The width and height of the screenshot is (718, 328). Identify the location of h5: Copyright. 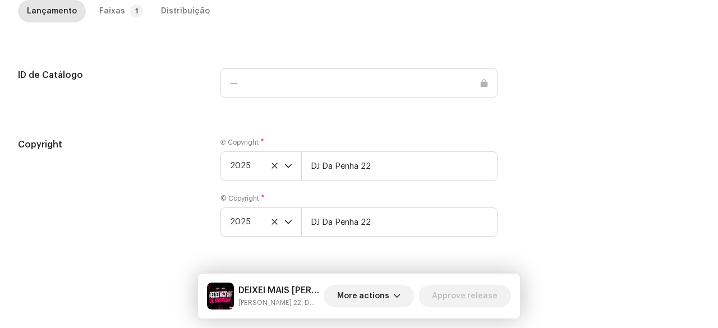
(110, 145).